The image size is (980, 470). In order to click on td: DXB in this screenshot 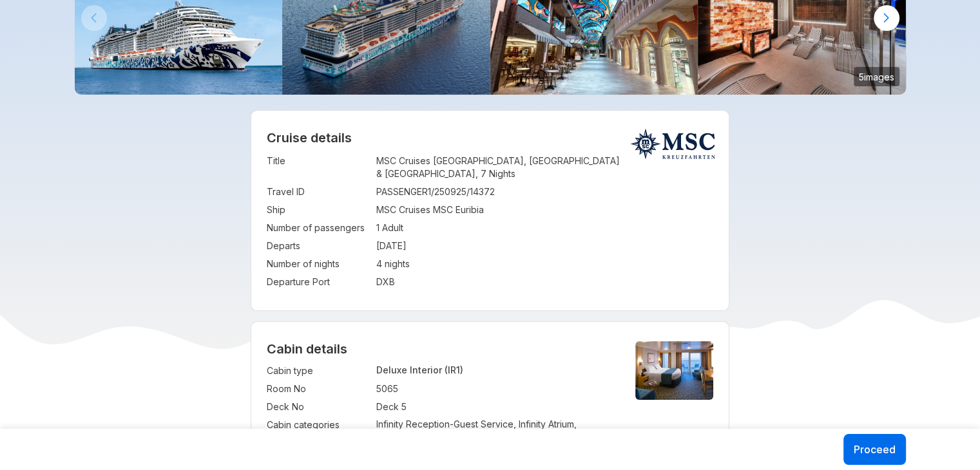, I will do `click(545, 282)`.